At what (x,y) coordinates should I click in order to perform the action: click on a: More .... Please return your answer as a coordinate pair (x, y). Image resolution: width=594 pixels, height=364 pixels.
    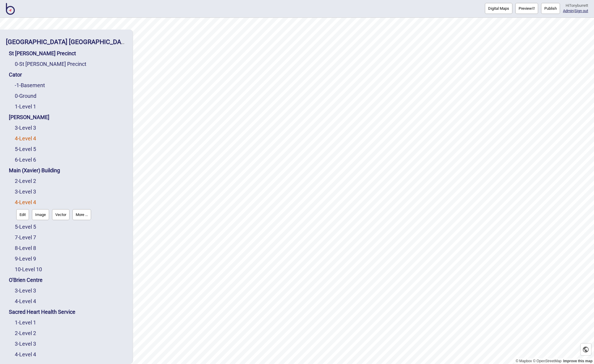
    Looking at the image, I should click on (82, 214).